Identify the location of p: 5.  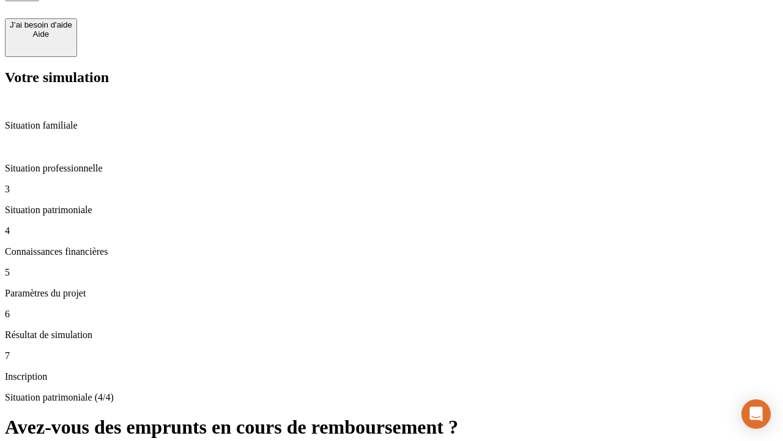
(392, 272).